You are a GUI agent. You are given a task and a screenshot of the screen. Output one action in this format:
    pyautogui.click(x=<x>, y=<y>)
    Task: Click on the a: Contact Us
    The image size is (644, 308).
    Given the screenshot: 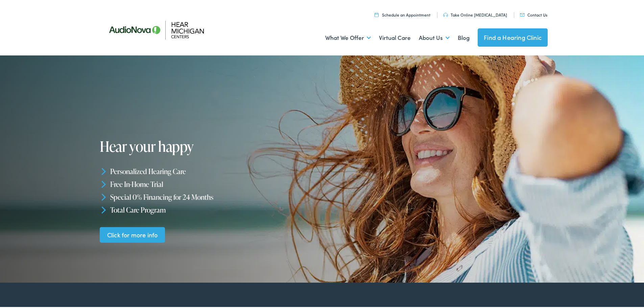 What is the action you would take?
    pyautogui.click(x=534, y=13)
    